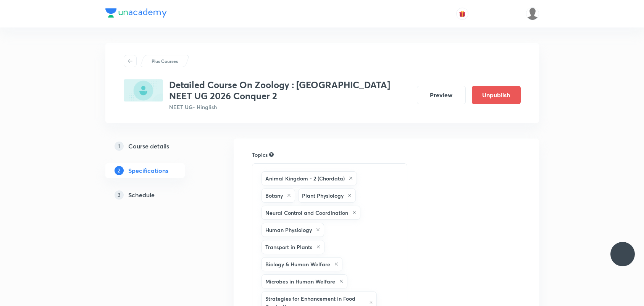 This screenshot has width=644, height=306. I want to click on p: 1, so click(119, 146).